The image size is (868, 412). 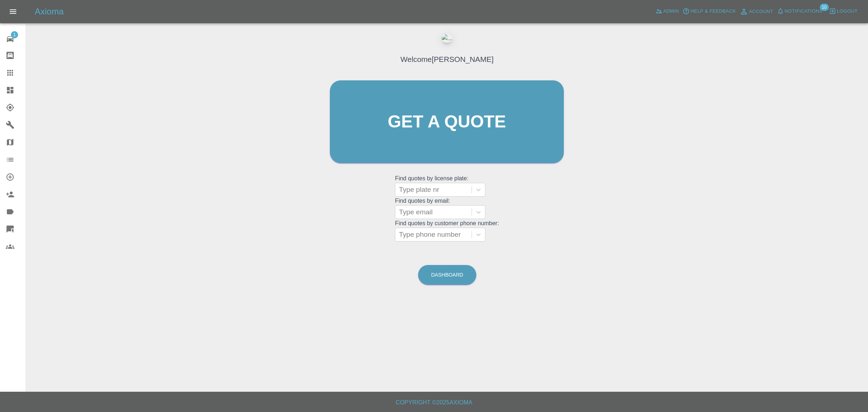 What do you see at coordinates (49, 11) in the screenshot?
I see `h5: Axioma` at bounding box center [49, 11].